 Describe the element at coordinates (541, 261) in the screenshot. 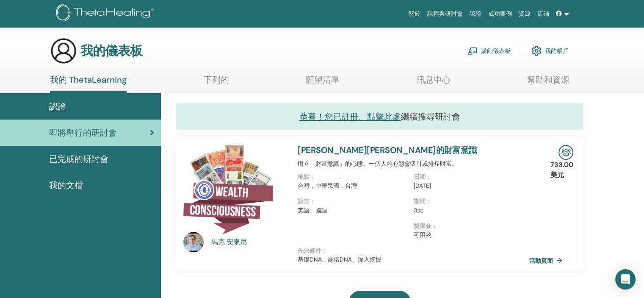

I see `font: 活動頁面` at that location.